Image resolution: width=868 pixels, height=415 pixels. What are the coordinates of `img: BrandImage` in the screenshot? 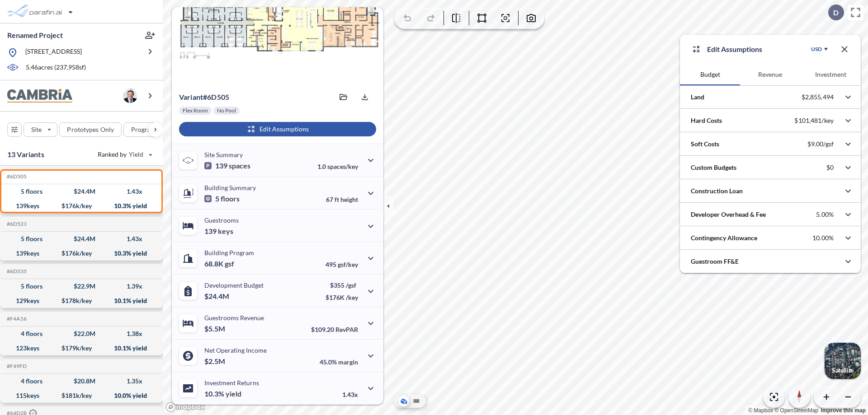 It's located at (40, 95).